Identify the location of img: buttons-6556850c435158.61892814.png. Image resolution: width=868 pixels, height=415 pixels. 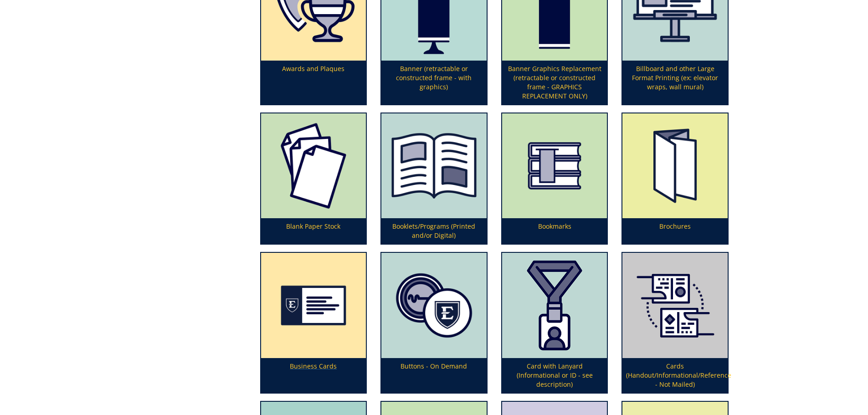
(434, 305).